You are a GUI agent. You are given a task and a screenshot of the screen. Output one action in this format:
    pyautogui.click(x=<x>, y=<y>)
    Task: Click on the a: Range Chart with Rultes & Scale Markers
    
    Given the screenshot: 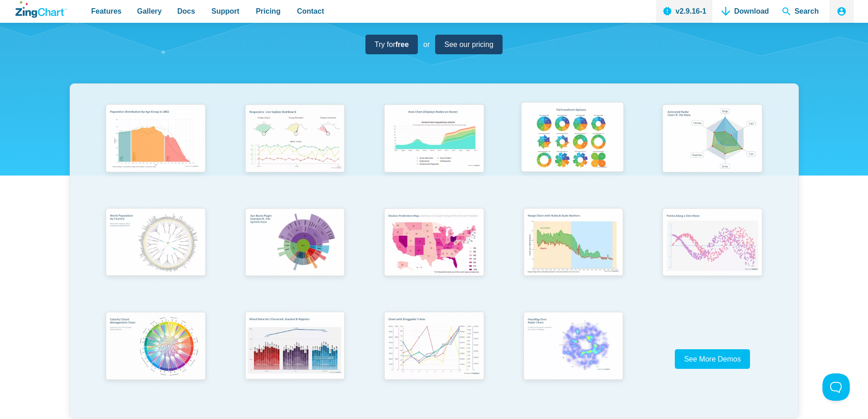 What is the action you would take?
    pyautogui.click(x=574, y=255)
    